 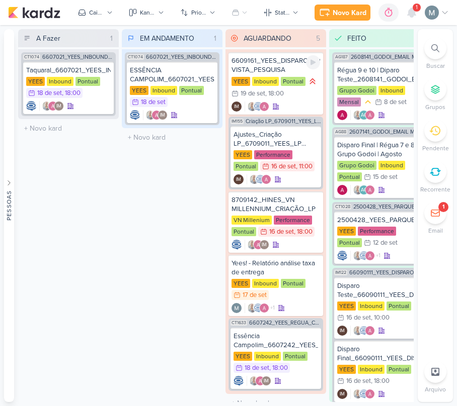 What do you see at coordinates (385, 177) in the screenshot?
I see `div: 15 de set` at bounding box center [385, 177].